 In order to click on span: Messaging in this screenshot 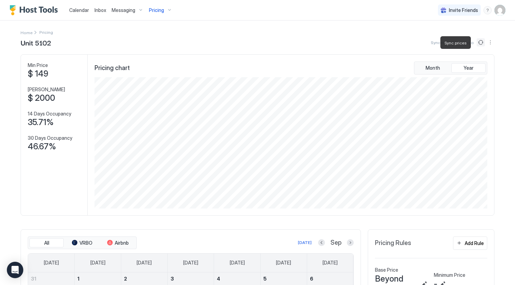, I will do `click(123, 10)`.